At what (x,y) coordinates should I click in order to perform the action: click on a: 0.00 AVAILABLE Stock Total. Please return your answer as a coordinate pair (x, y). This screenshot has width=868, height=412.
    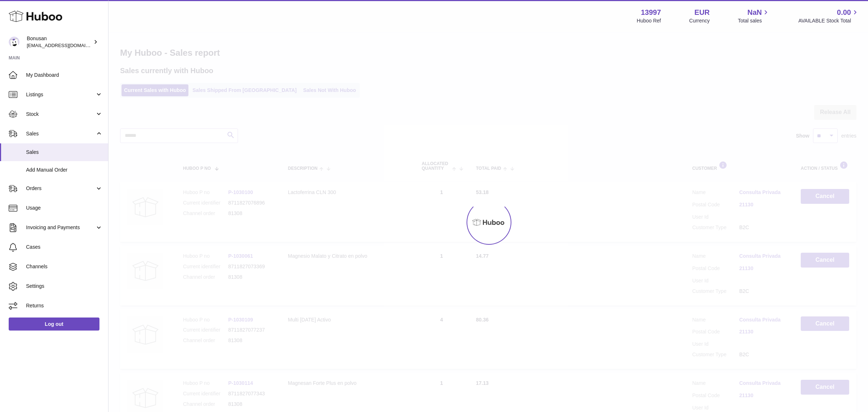
    Looking at the image, I should click on (828, 16).